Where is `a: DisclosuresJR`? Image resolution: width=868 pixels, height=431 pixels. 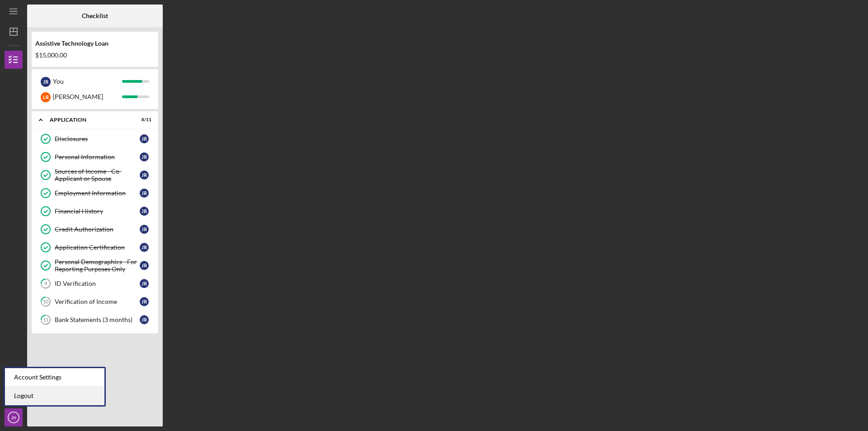
a: DisclosuresJR is located at coordinates (95, 139).